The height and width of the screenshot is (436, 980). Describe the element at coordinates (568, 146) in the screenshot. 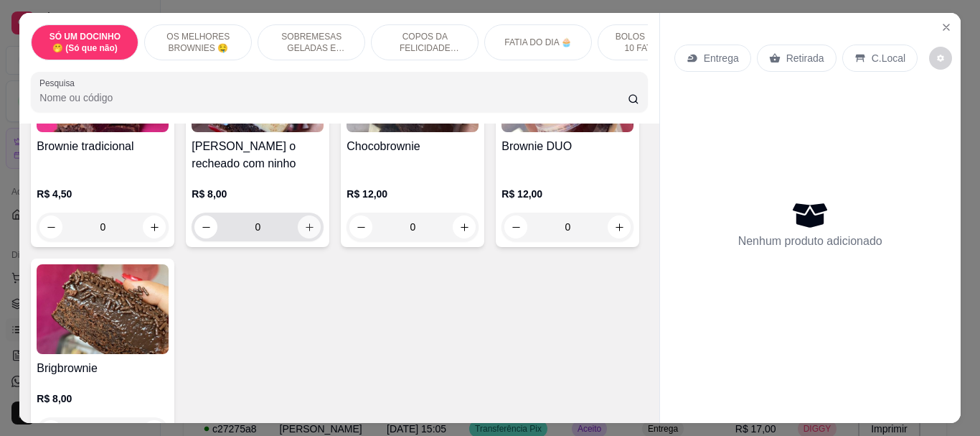

I see `h4: Brownie DUO` at that location.